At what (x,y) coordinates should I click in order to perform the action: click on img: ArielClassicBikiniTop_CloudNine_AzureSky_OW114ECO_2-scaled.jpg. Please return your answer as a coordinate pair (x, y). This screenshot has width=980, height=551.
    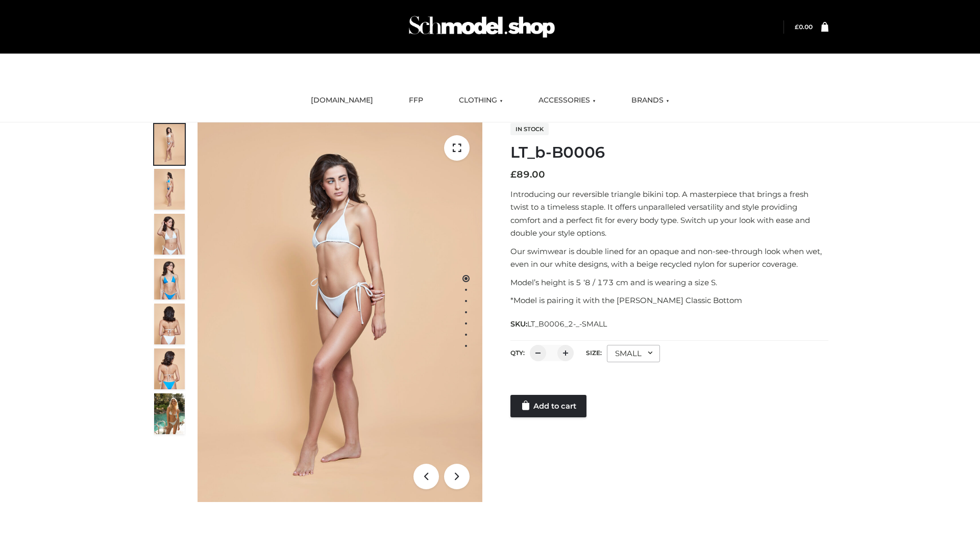
    Looking at the image, I should click on (169, 190).